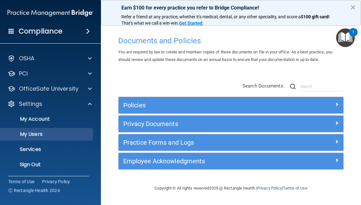 The width and height of the screenshot is (361, 205). I want to click on p: HIPAA Risk Assessment, so click(47, 43).